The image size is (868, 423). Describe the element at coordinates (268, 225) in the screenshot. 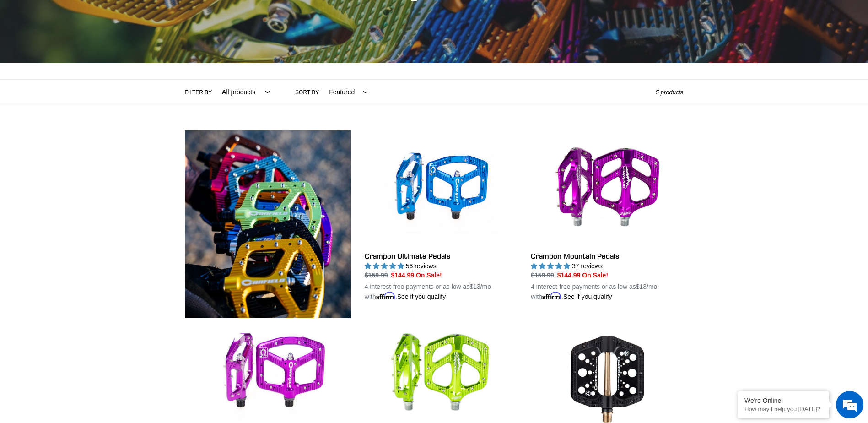

I see `a: Content block image` at that location.